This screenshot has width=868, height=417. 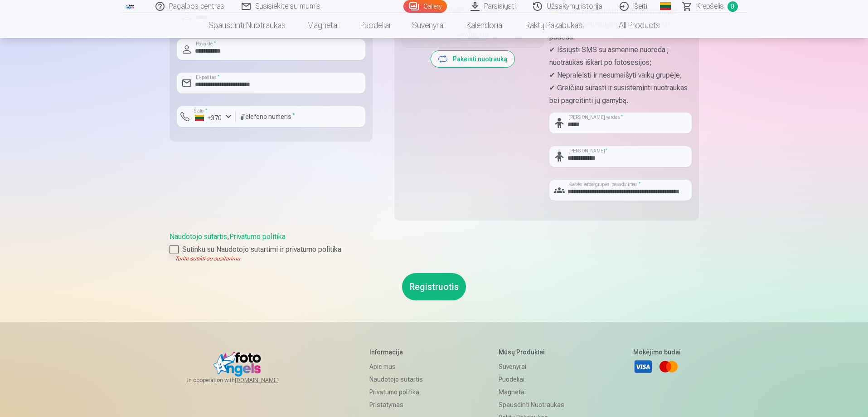 What do you see at coordinates (621, 95) in the screenshot?
I see `p: ✔ Greičiau surasti ir susisteminti nuotraukas bei pagreitinti jų gamybą.` at bounding box center [621, 95].